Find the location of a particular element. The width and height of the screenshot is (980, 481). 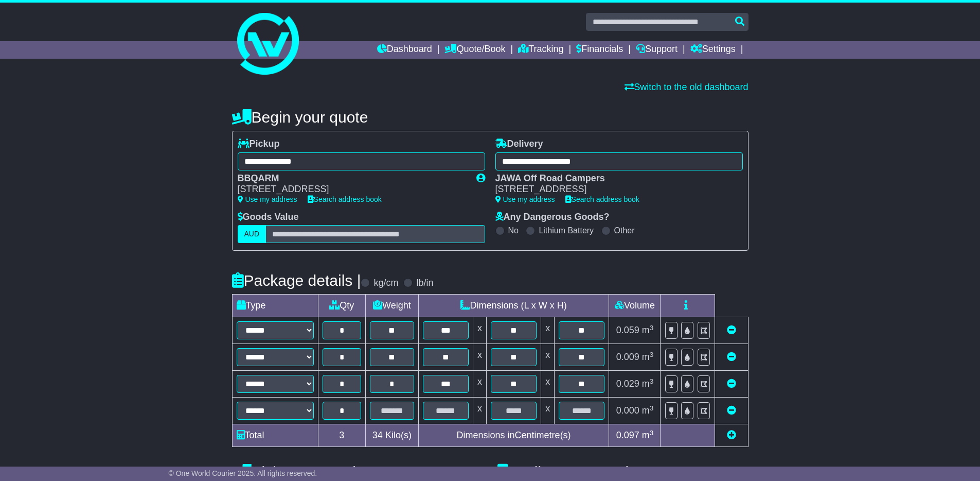

td: Dimensions in Centimetre(s) is located at coordinates (513, 435).